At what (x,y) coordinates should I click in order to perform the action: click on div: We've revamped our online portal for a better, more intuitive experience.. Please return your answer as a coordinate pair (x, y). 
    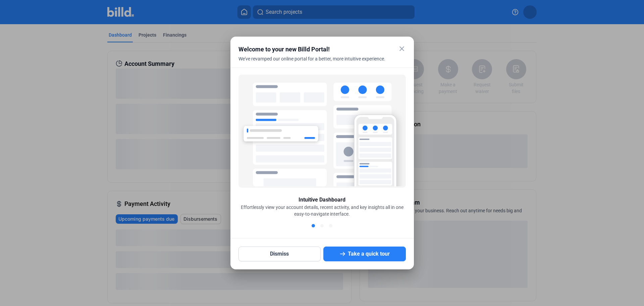
    Looking at the image, I should click on (314, 63).